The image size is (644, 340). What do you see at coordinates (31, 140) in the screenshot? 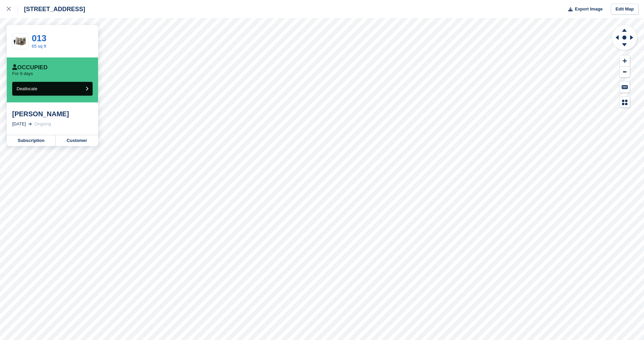
I see `a: Subscription` at bounding box center [31, 140].